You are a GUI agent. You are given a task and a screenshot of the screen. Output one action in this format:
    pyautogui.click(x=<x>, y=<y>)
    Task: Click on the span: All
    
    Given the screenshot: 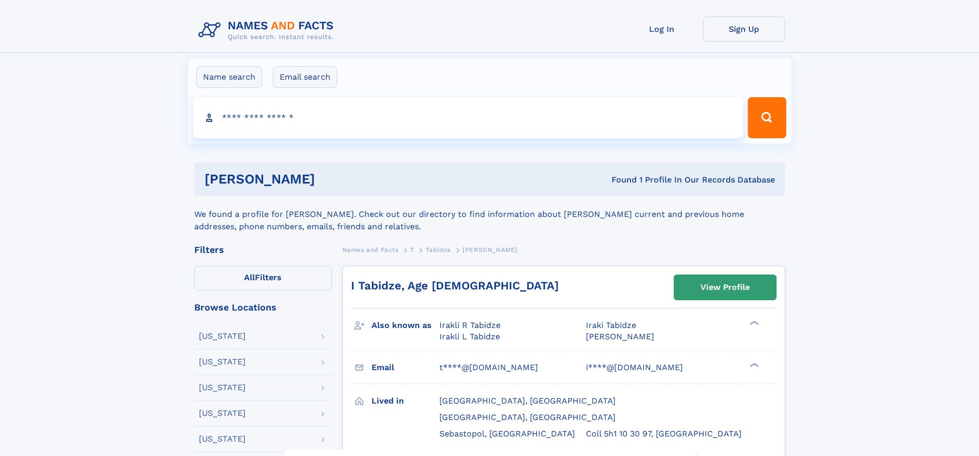 What is the action you would take?
    pyautogui.click(x=249, y=277)
    